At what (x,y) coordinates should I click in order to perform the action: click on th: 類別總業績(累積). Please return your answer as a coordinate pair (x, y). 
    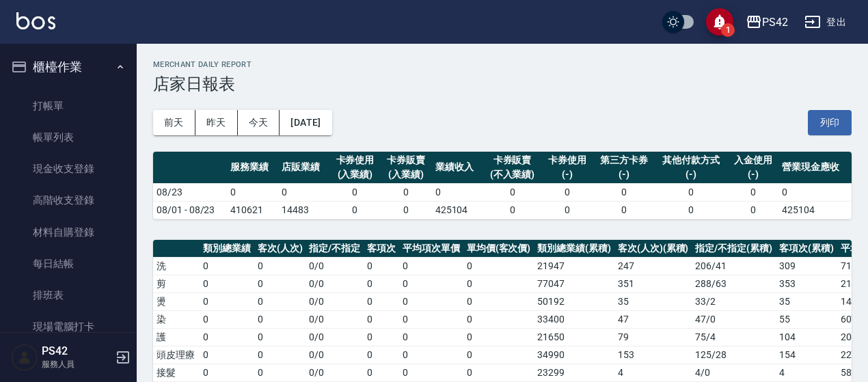
    Looking at the image, I should click on (574, 249).